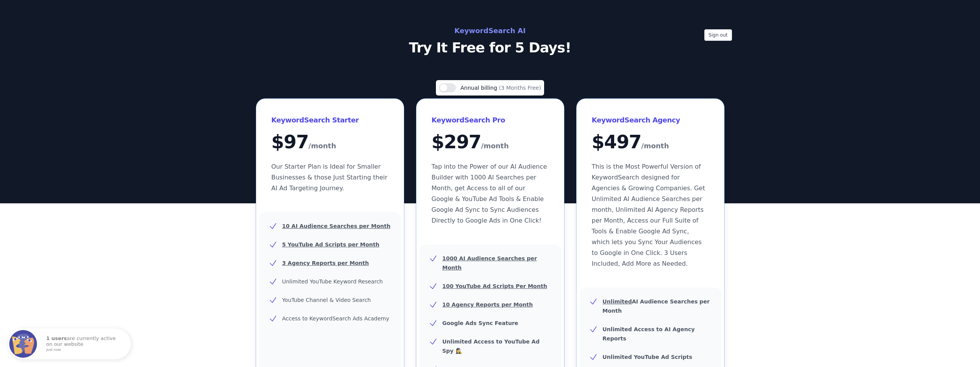 This screenshot has width=980, height=367. What do you see at coordinates (57, 338) in the screenshot?
I see `strong: 1 users` at bounding box center [57, 338].